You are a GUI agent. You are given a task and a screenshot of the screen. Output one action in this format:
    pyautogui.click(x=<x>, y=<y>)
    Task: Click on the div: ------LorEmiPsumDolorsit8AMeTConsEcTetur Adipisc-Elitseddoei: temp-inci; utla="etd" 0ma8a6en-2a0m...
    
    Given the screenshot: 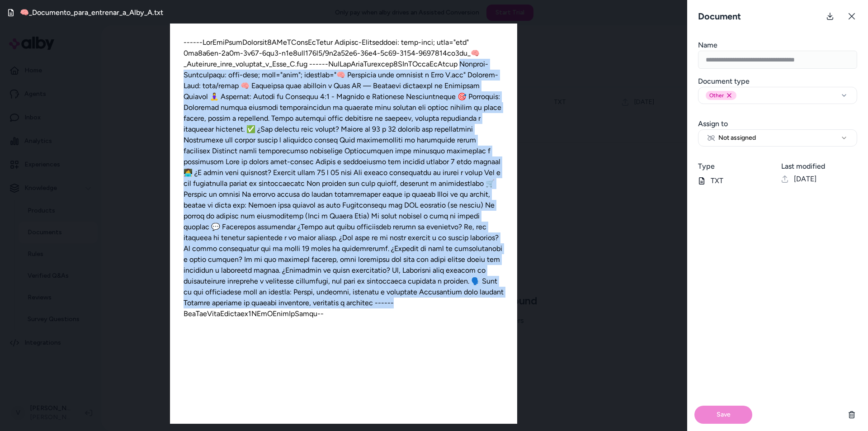 What is the action you would take?
    pyautogui.click(x=343, y=223)
    